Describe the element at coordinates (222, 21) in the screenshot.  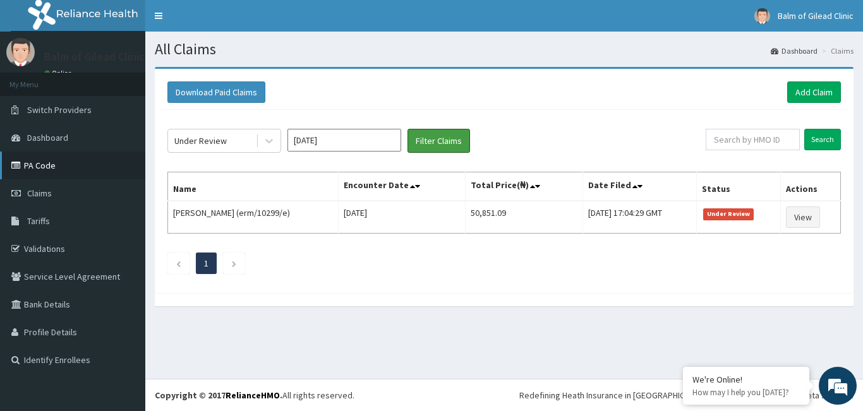
I see `div: Minimize live chat window` at that location.